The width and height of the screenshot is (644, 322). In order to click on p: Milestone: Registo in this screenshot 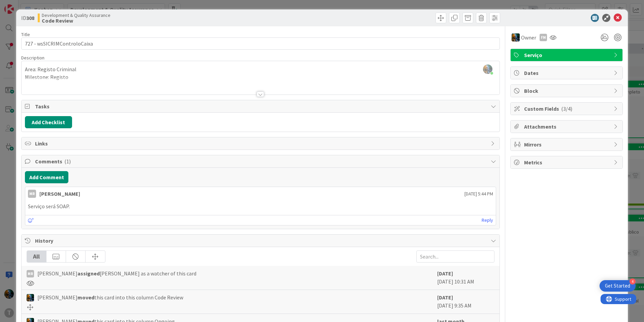, I will do `click(261, 77)`.